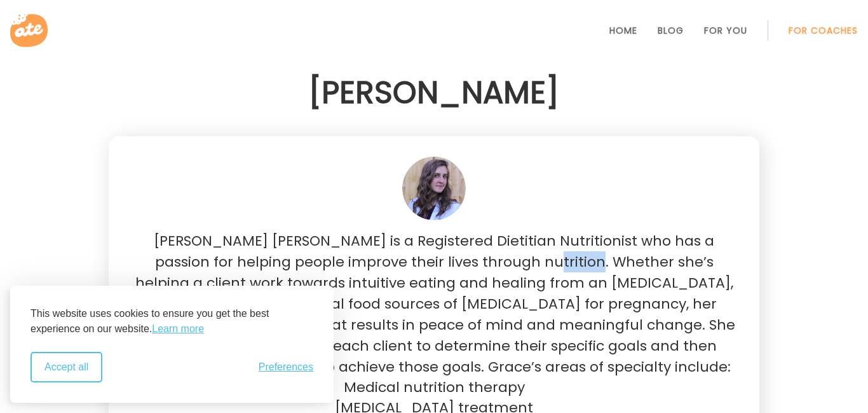 The image size is (868, 413). Describe the element at coordinates (670, 30) in the screenshot. I see `a: Blog` at that location.